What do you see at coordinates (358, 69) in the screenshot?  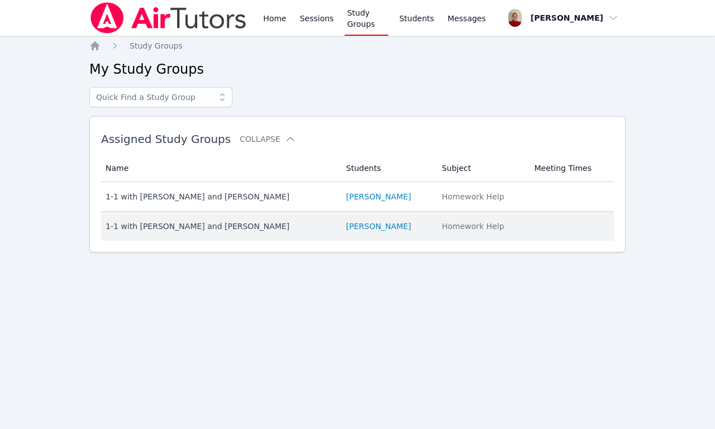 I see `h2: My Study Groups` at bounding box center [358, 69].